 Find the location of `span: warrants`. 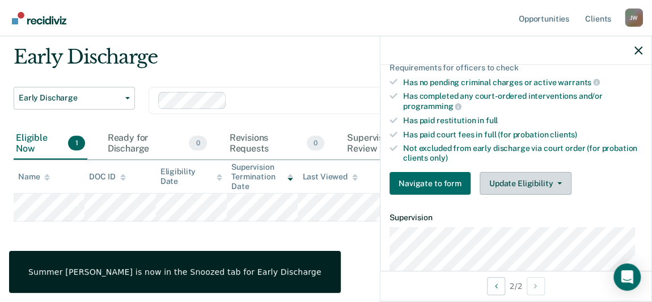

span: warrants is located at coordinates (579, 82).